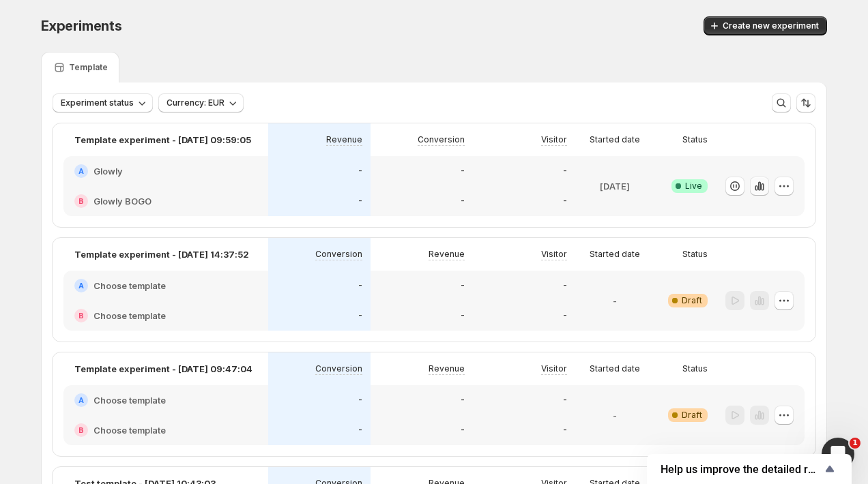 Image resolution: width=868 pixels, height=484 pixels. Describe the element at coordinates (806, 103) in the screenshot. I see `button: Sort the results` at that location.